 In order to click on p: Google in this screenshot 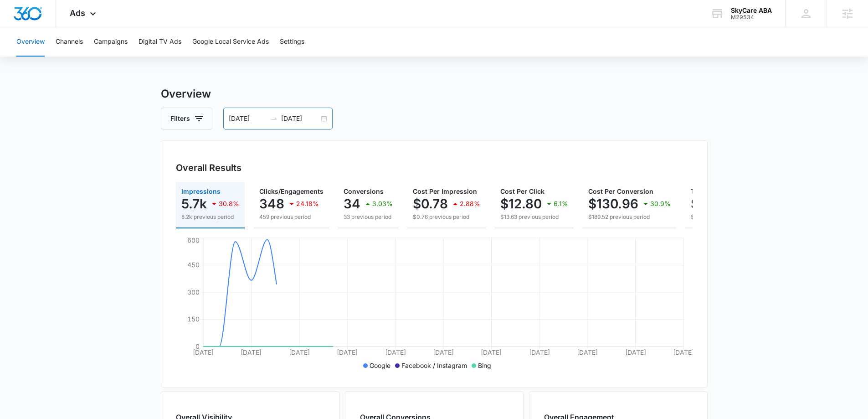, I will do `click(380, 365)`.